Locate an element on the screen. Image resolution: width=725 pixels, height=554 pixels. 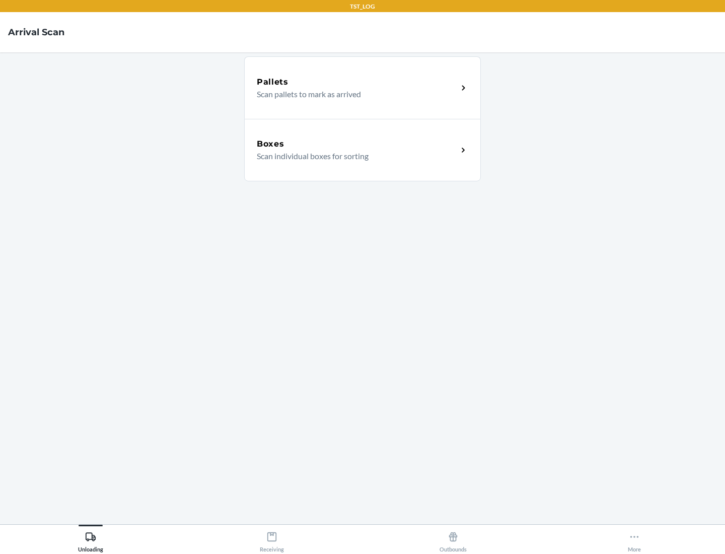
p: Scan individual boxes for sorting is located at coordinates (353, 156).